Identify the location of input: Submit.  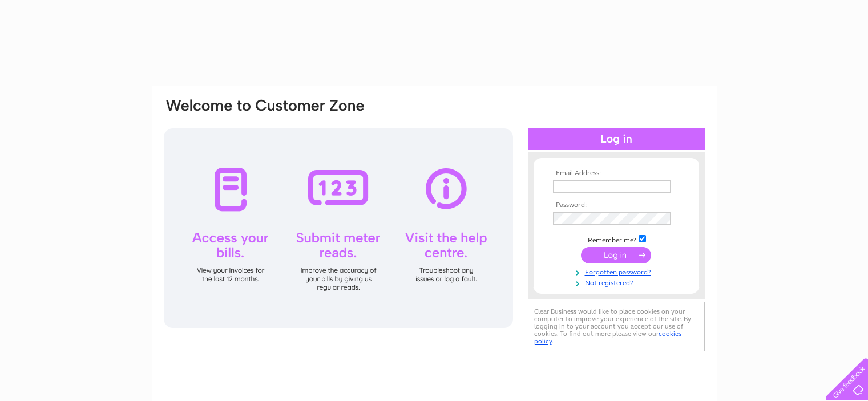
(615, 255).